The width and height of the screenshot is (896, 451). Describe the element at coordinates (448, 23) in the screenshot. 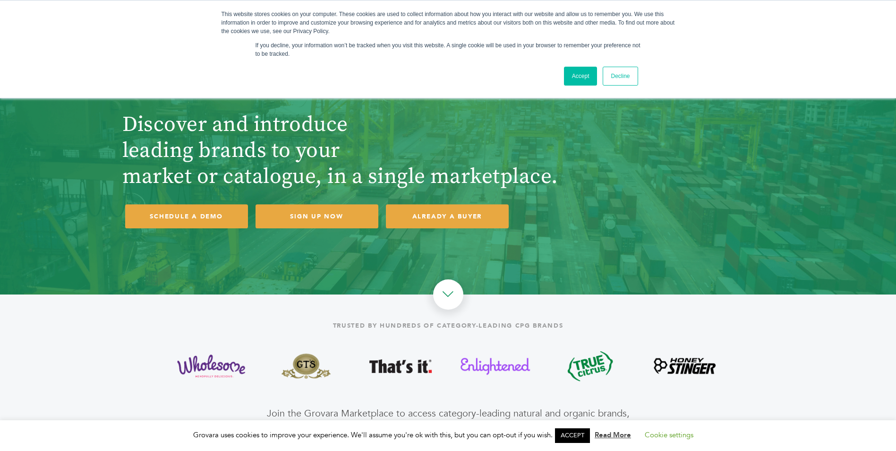

I see `div: This website stores cookies on your computer. These cookies are used to collect information about...` at that location.